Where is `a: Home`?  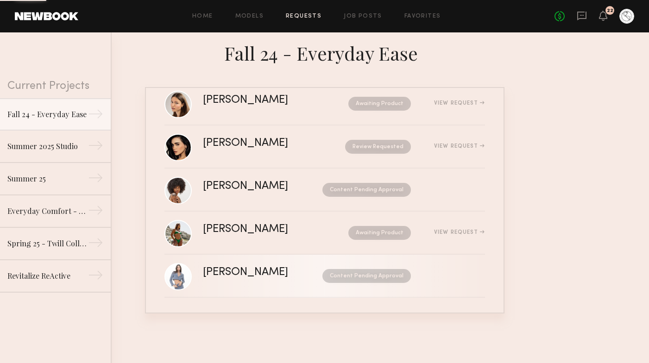 a: Home is located at coordinates (203, 16).